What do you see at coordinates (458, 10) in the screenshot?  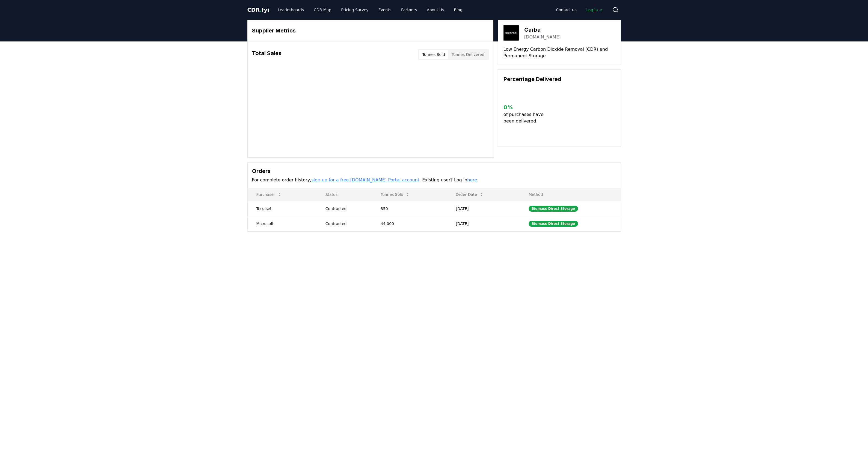 I see `a: Blog` at bounding box center [458, 10].